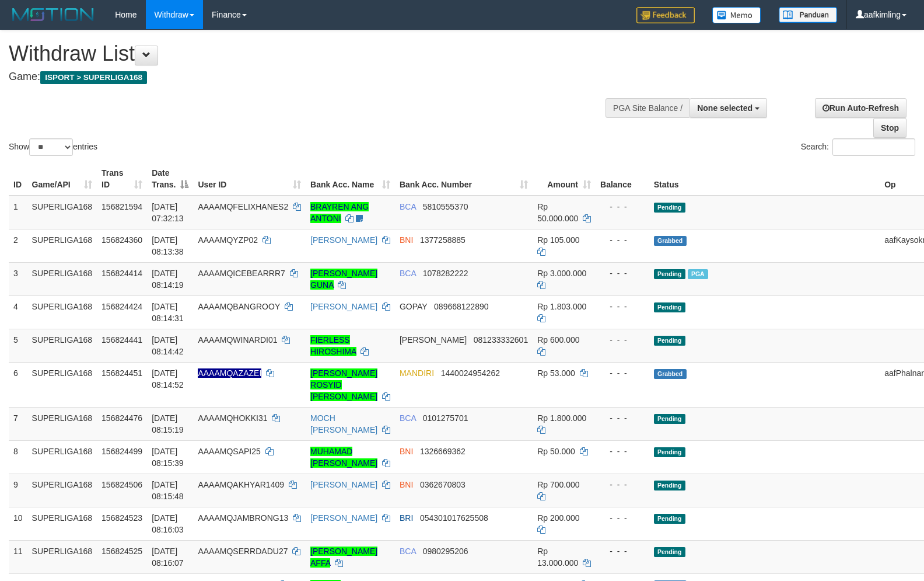 The width and height of the screenshot is (924, 581). I want to click on label: Search:, so click(858, 147).